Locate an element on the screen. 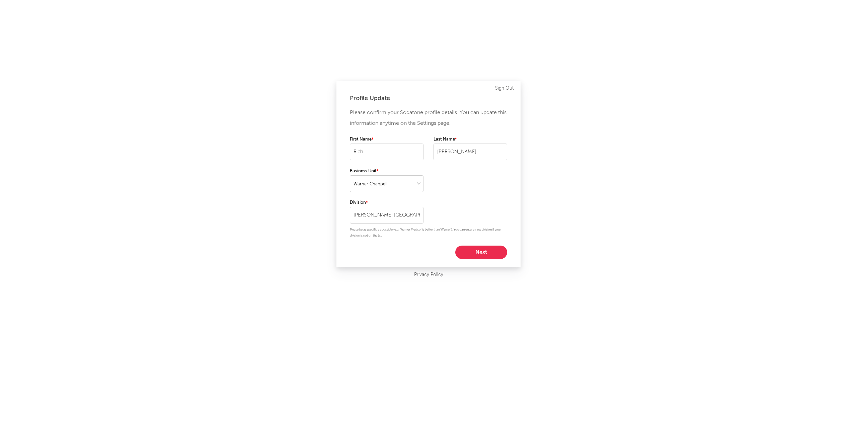  input: Your division is located at coordinates (387, 215).